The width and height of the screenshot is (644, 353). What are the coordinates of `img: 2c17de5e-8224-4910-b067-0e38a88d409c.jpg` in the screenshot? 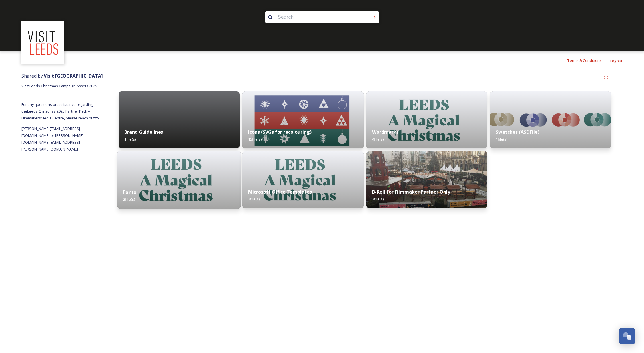 It's located at (427, 180).